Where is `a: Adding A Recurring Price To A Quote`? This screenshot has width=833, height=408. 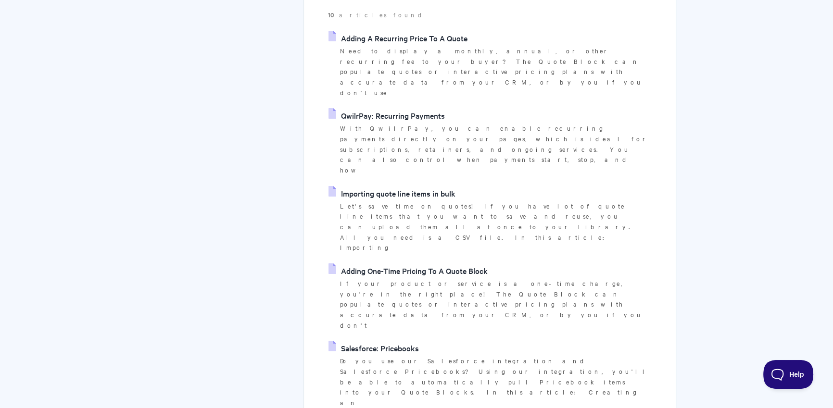
a: Adding A Recurring Price To A Quote is located at coordinates (398, 38).